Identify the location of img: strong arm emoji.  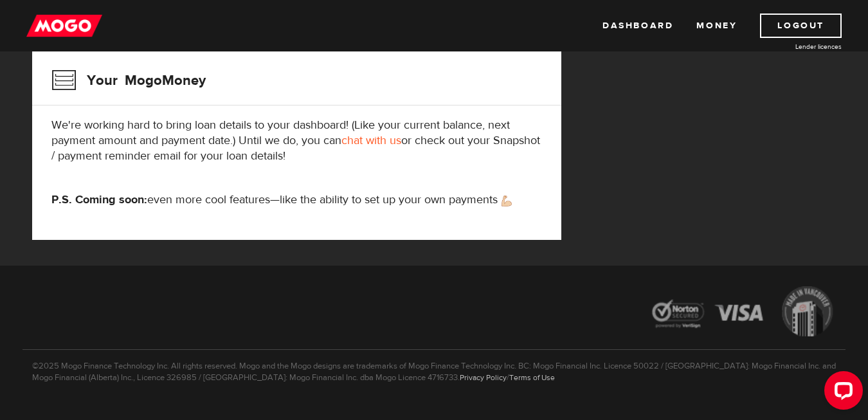
(507, 201).